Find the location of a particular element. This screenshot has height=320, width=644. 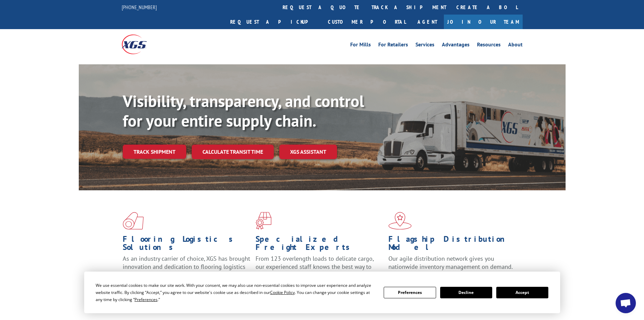

span: Our agile distribution network gives you nationwide inventory management on demand. is located at coordinates (451, 262).